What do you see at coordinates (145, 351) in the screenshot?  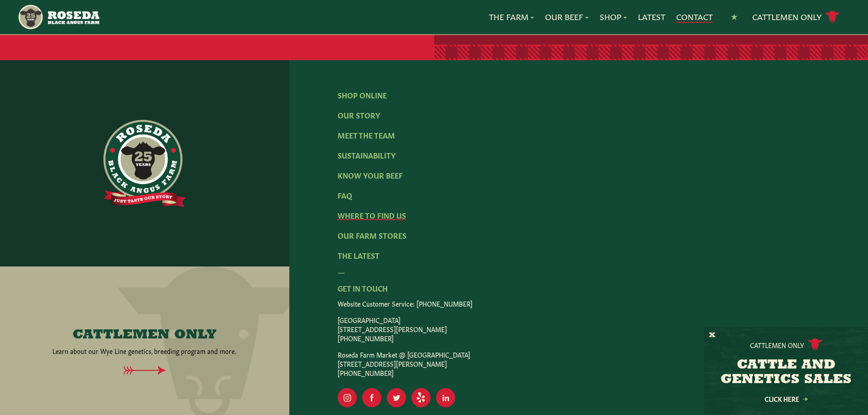 I see `p: Learn about our Wye Line genetics, breeding program and more.` at bounding box center [145, 351].